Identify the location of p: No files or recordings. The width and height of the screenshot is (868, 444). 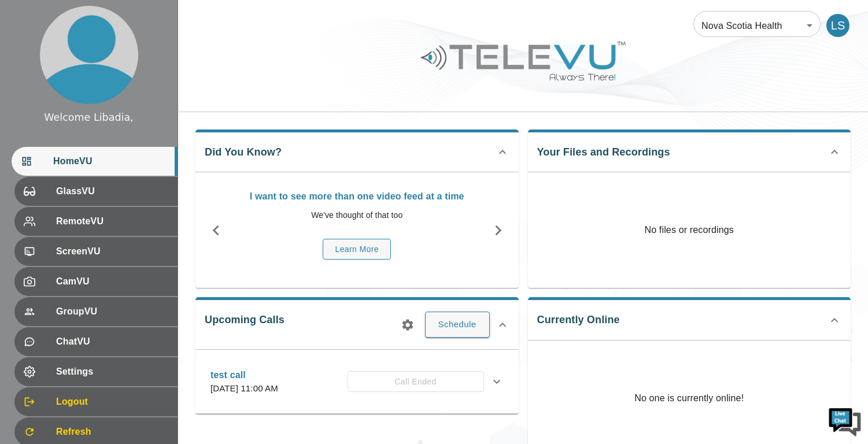
(690, 230).